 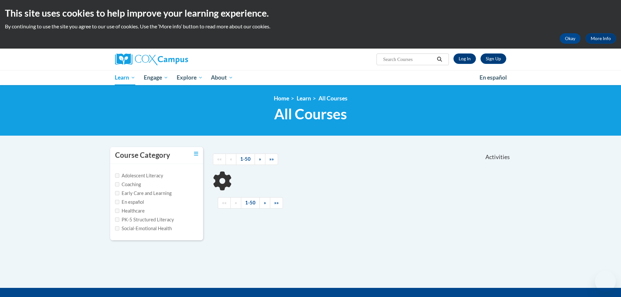 I want to click on span: Explore, so click(x=190, y=78).